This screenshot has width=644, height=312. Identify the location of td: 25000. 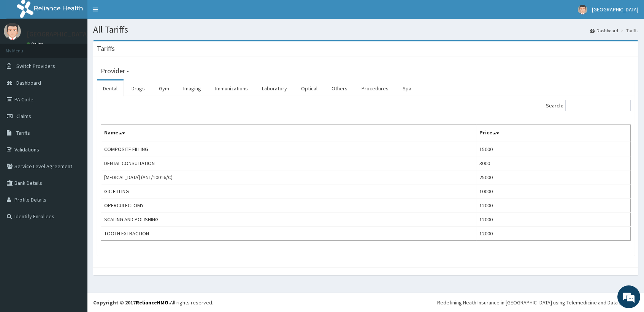
(553, 177).